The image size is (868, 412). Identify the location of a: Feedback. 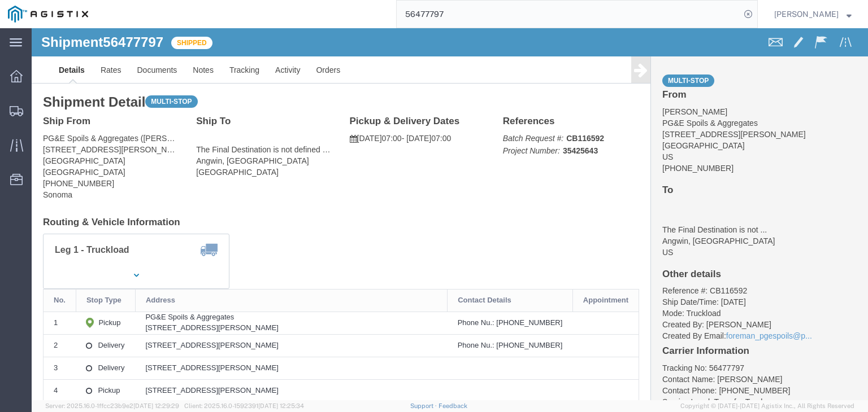
(452, 406).